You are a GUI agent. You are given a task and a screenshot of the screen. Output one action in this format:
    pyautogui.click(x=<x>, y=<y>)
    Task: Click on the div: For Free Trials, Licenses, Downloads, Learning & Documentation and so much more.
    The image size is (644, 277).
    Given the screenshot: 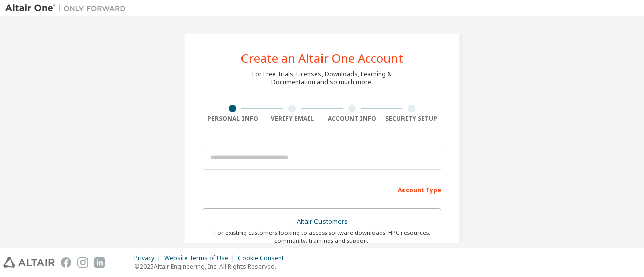 What is the action you would take?
    pyautogui.click(x=322, y=78)
    